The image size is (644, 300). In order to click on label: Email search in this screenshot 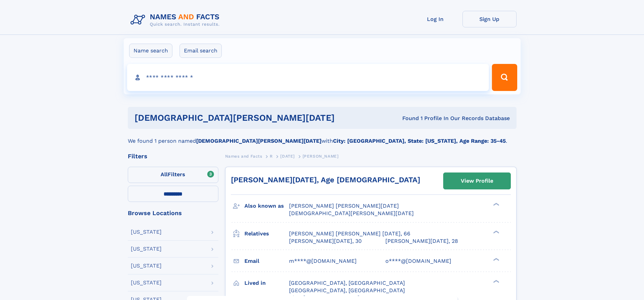, I will do `click(200, 51)`.